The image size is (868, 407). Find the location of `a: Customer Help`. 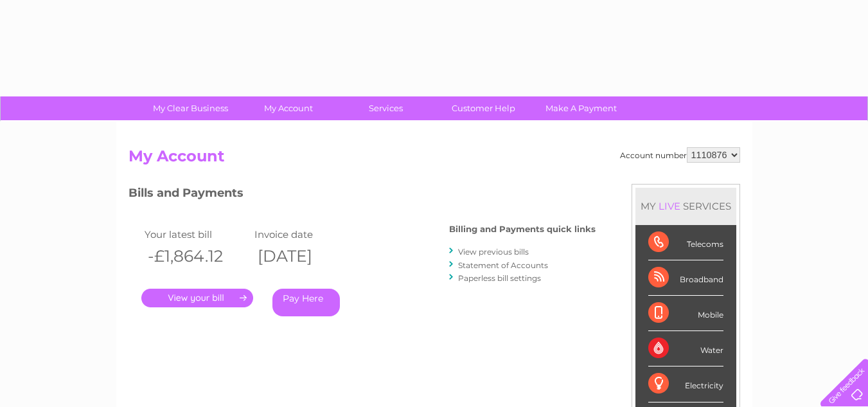

a: Customer Help is located at coordinates (483, 108).